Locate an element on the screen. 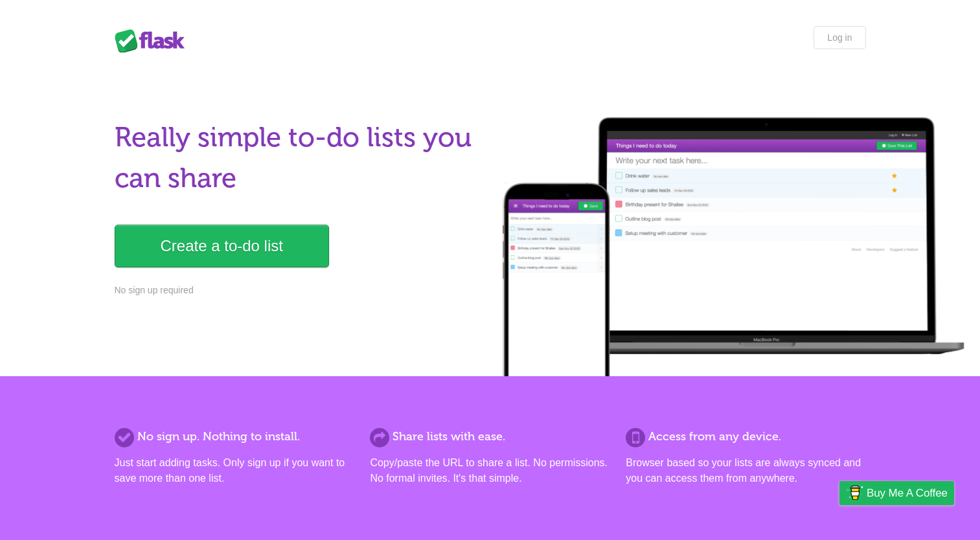 The image size is (980, 540). p: No sign up required is located at coordinates (298, 290).